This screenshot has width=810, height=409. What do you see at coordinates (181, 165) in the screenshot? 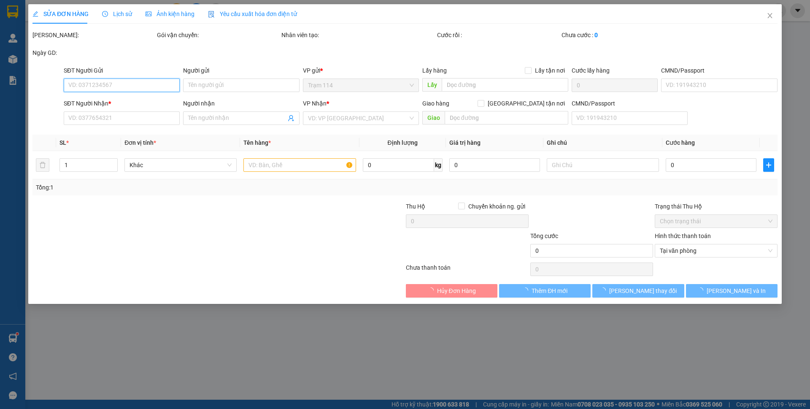
I see `span: Khác` at bounding box center [181, 165].